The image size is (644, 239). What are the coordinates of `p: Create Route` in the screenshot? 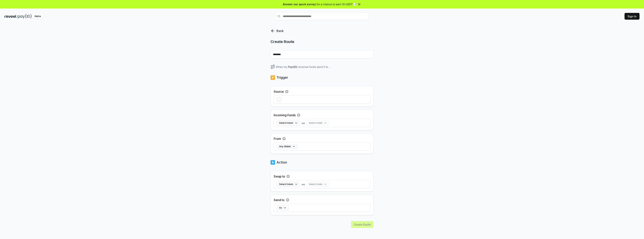 It's located at (322, 42).